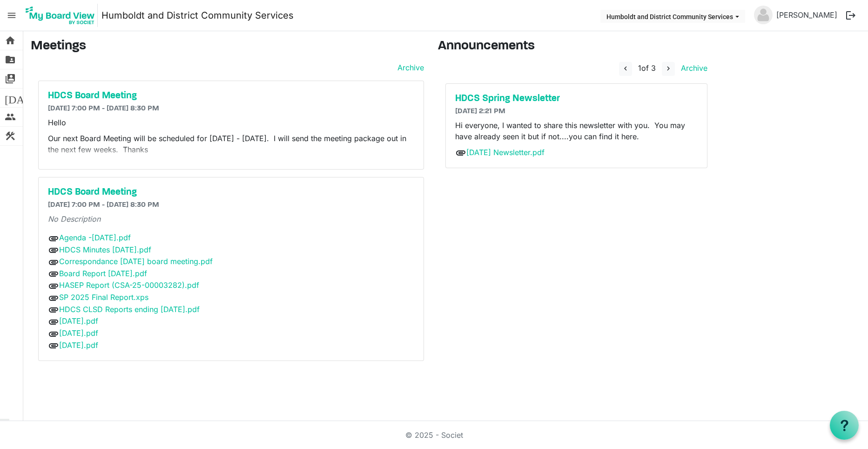 The height and width of the screenshot is (449, 868). I want to click on span: construction, so click(10, 136).